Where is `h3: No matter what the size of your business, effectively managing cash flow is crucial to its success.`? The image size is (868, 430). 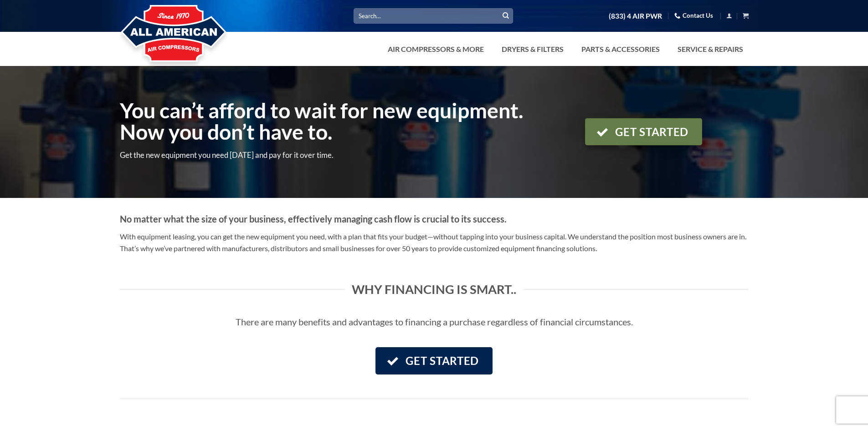 h3: No matter what the size of your business, effectively managing cash flow is crucial to its success. is located at coordinates (434, 219).